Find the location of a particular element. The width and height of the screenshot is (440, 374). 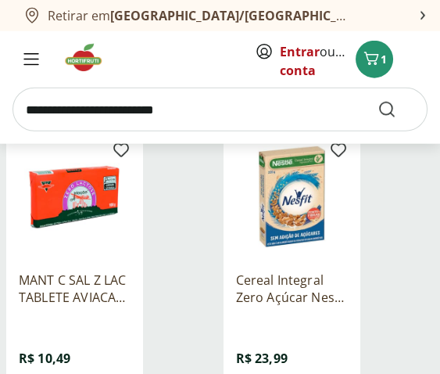

a: Entrar is located at coordinates (299, 52).